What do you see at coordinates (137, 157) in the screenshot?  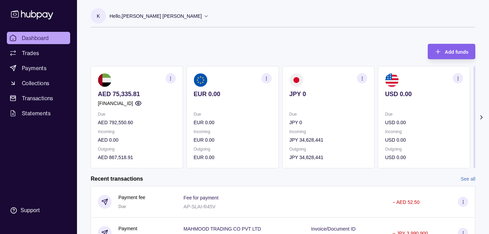 I see `p: AED 867,518.91` at bounding box center [137, 157].